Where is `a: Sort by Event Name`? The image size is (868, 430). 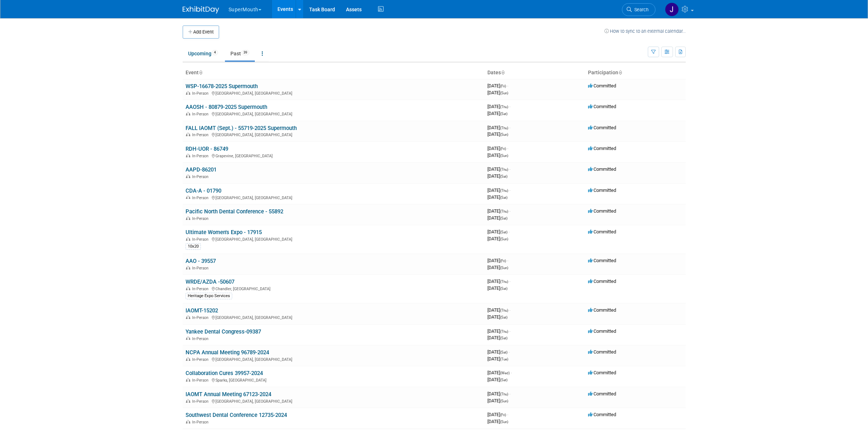
a: Sort by Event Name is located at coordinates (200, 72).